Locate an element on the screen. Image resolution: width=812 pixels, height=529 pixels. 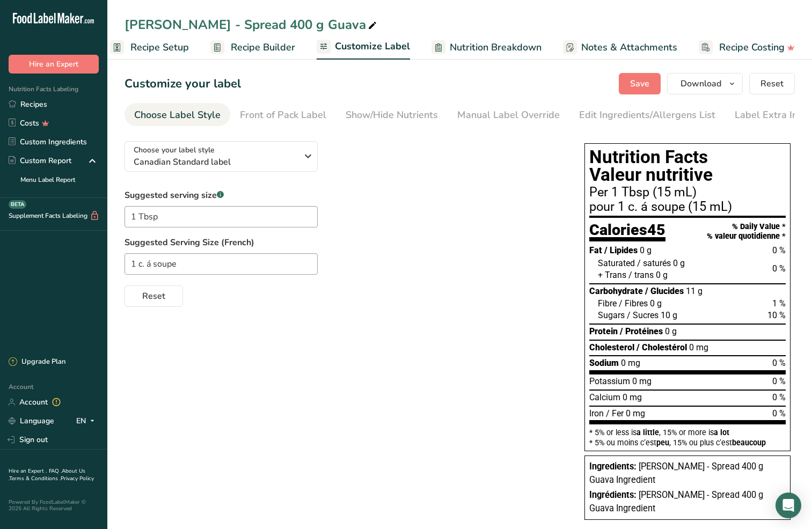
span: Saturated is located at coordinates (616, 262).